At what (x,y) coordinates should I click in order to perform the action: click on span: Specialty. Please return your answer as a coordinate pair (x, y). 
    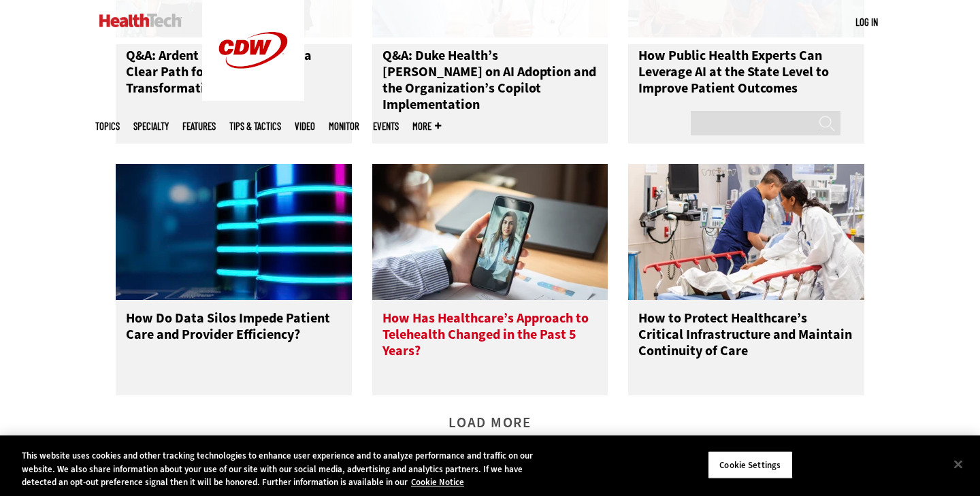
    Looking at the image, I should click on (151, 125).